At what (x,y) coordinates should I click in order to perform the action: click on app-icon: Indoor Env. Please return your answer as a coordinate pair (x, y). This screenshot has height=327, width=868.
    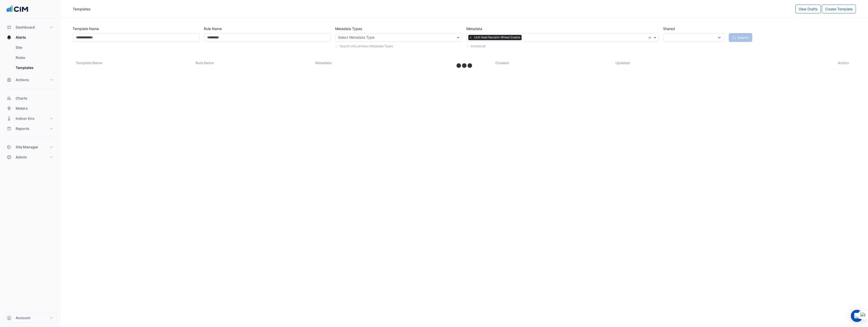
    Looking at the image, I should click on (9, 119).